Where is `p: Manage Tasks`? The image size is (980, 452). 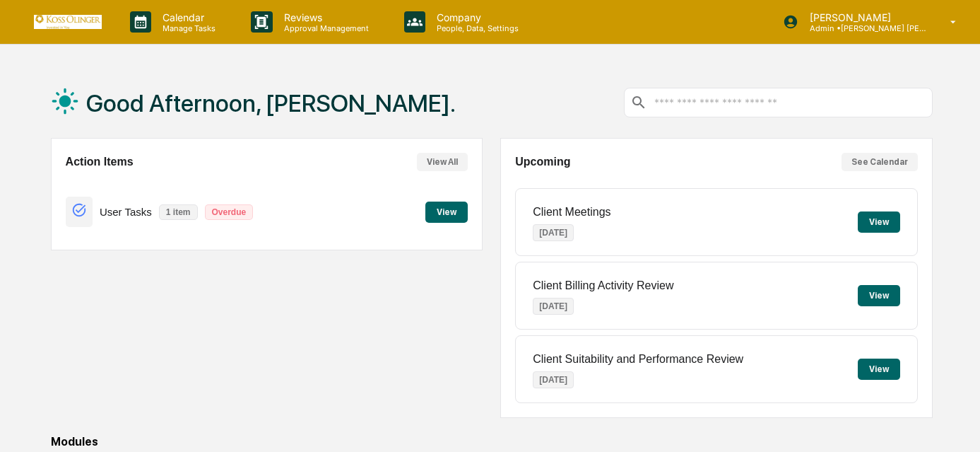
p: Manage Tasks is located at coordinates (186, 29).